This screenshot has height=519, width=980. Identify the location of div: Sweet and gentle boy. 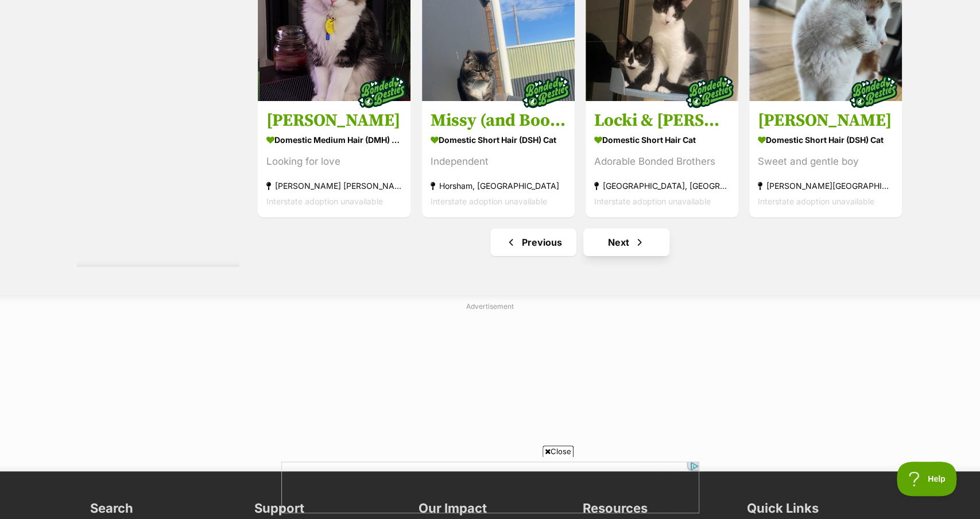
(826, 161).